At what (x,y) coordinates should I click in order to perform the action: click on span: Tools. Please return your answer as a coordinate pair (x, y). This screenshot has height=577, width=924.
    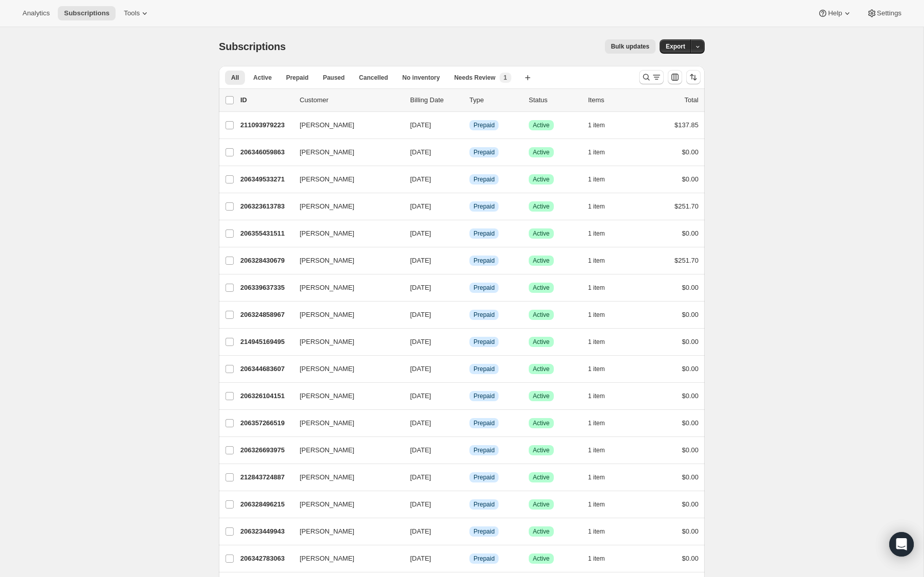
    Looking at the image, I should click on (131, 13).